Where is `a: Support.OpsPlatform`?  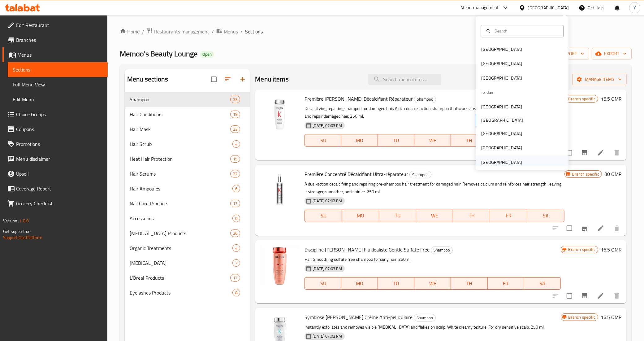
a: Support.OpsPlatform is located at coordinates (22, 238).